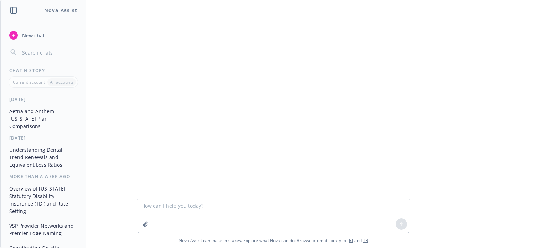 The width and height of the screenshot is (547, 248). What do you see at coordinates (366, 240) in the screenshot?
I see `a: TR` at bounding box center [366, 240].